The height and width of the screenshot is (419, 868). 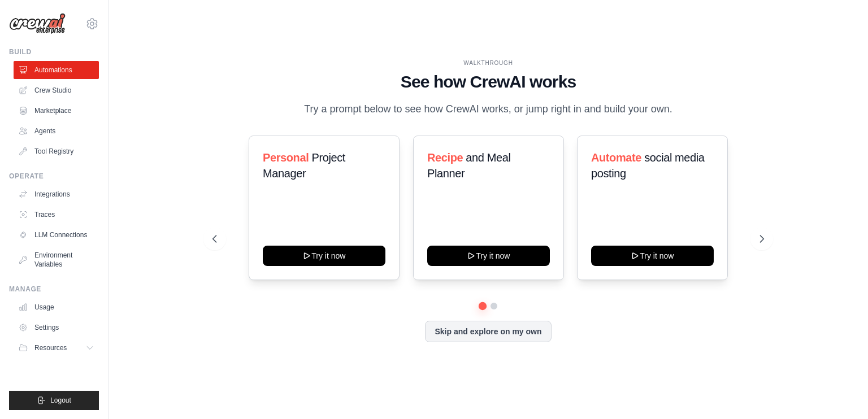 What do you see at coordinates (304, 165) in the screenshot?
I see `span: Project Manager` at bounding box center [304, 165].